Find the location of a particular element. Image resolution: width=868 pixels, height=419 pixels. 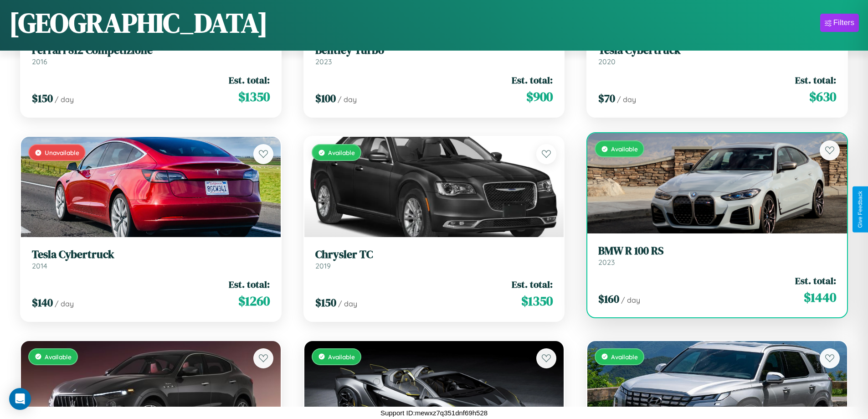

span: 2019 is located at coordinates (323, 265).